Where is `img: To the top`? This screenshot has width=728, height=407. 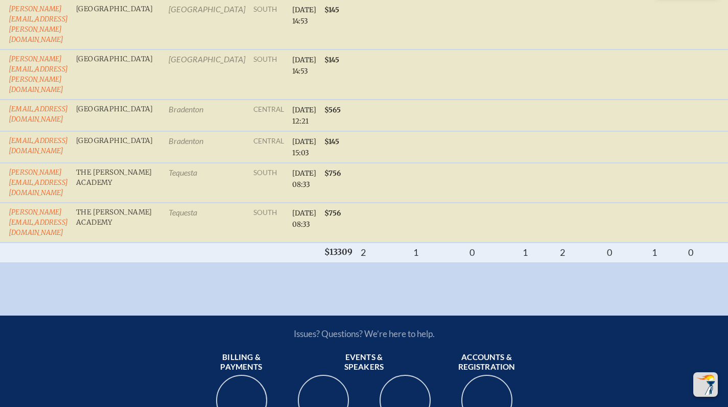 img: To the top is located at coordinates (706, 385).